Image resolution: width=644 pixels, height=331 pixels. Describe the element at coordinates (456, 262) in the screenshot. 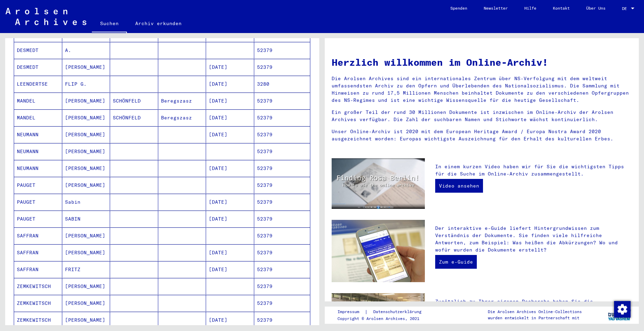

I see `a: Zum e-Guide` at that location.